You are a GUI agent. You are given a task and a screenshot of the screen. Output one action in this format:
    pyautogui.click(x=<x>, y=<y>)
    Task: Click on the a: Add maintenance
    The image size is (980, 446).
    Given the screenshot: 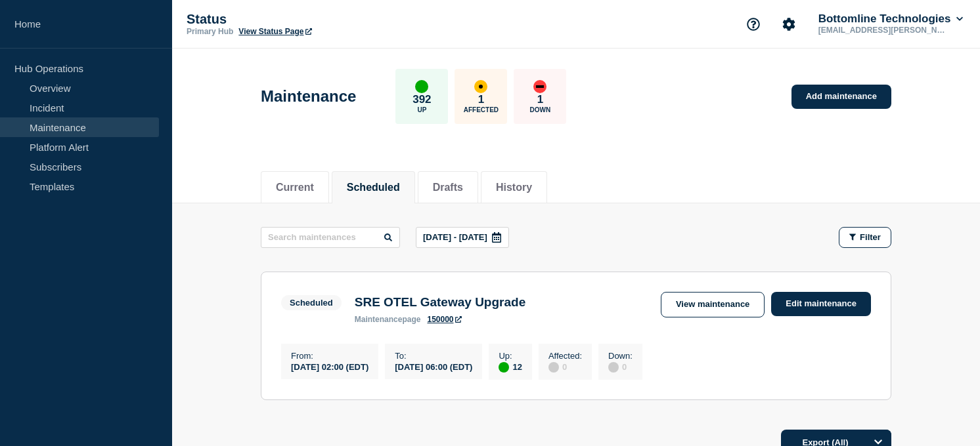 What is the action you would take?
    pyautogui.click(x=841, y=97)
    